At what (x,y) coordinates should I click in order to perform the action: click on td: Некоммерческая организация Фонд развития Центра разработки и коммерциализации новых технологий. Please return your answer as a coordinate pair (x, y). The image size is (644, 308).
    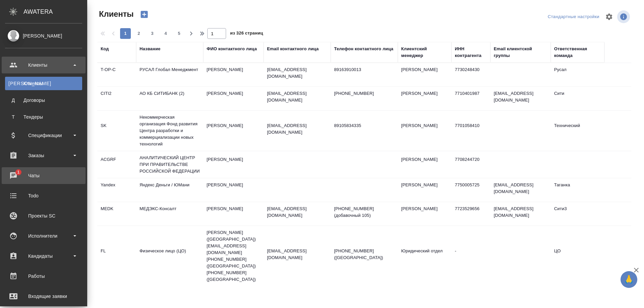
    Looking at the image, I should click on (170, 131).